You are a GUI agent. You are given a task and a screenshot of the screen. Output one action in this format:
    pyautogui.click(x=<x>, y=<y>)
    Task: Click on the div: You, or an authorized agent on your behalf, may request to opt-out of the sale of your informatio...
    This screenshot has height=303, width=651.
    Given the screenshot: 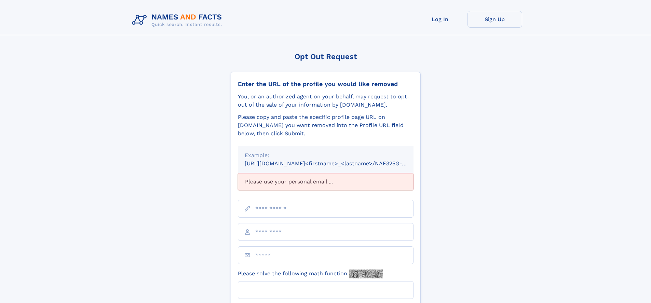 What is the action you would take?
    pyautogui.click(x=326, y=101)
    